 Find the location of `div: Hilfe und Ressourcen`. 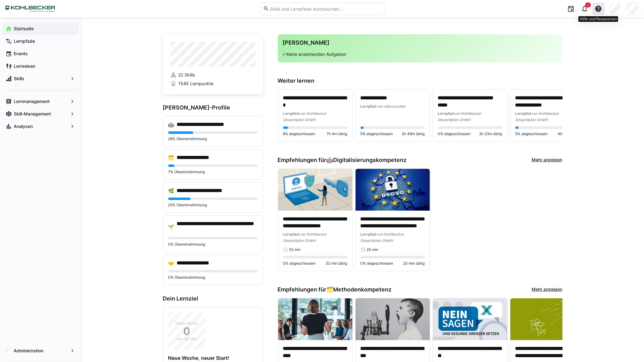

div: Hilfe und Ressourcen is located at coordinates (597, 19).